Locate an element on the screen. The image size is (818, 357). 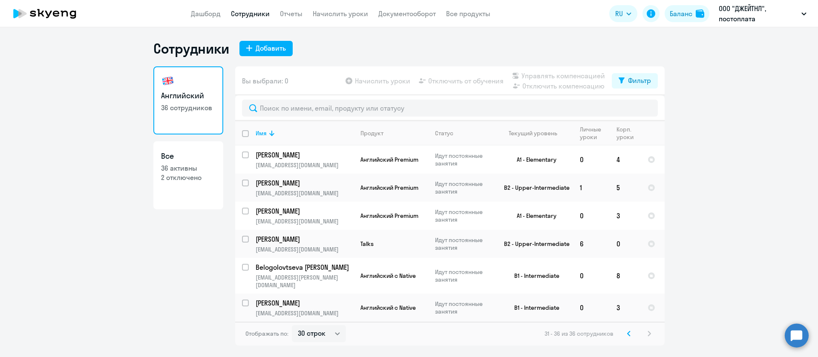
a: Английский36 сотрудников is located at coordinates (188, 100).